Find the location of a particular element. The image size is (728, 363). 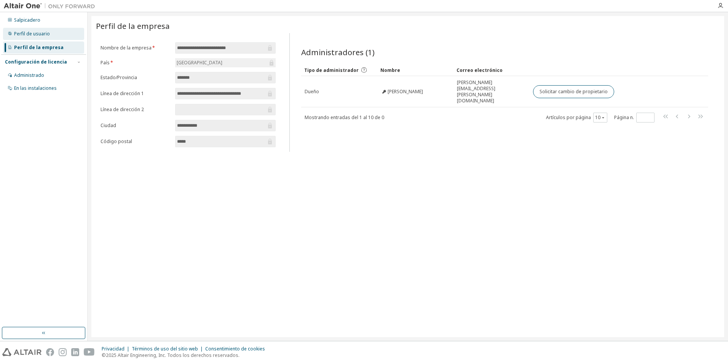

button: Solicitar cambio de propietario is located at coordinates (573, 92).